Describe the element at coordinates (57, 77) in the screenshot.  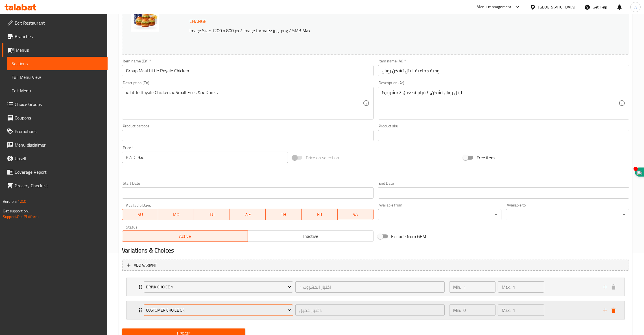
I see `span: Full Menu View` at that location.